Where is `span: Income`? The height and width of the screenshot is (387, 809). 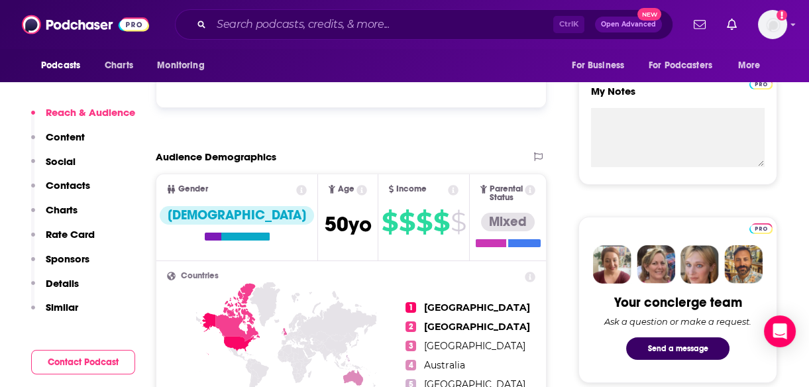 span: Income is located at coordinates (411, 189).